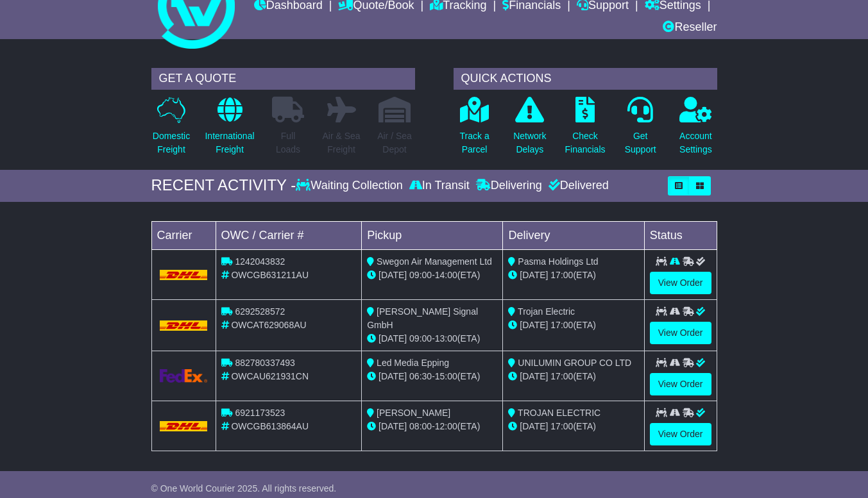  What do you see at coordinates (545, 311) in the screenshot?
I see `span: Trojan Electric` at bounding box center [545, 311].